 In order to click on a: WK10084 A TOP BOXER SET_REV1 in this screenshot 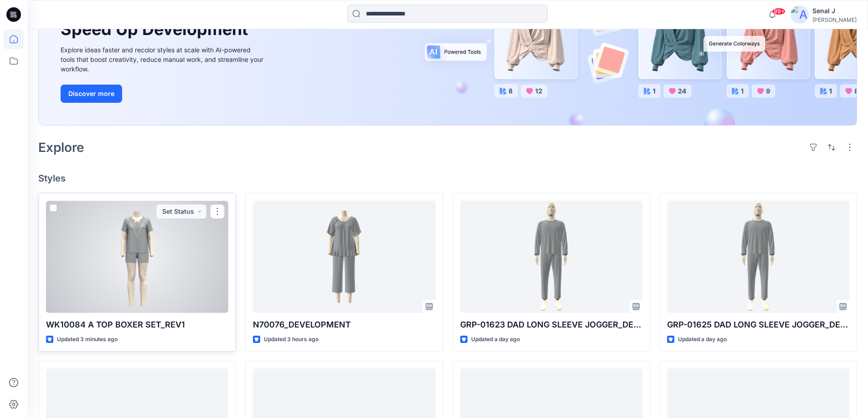, I will do `click(137, 256)`.